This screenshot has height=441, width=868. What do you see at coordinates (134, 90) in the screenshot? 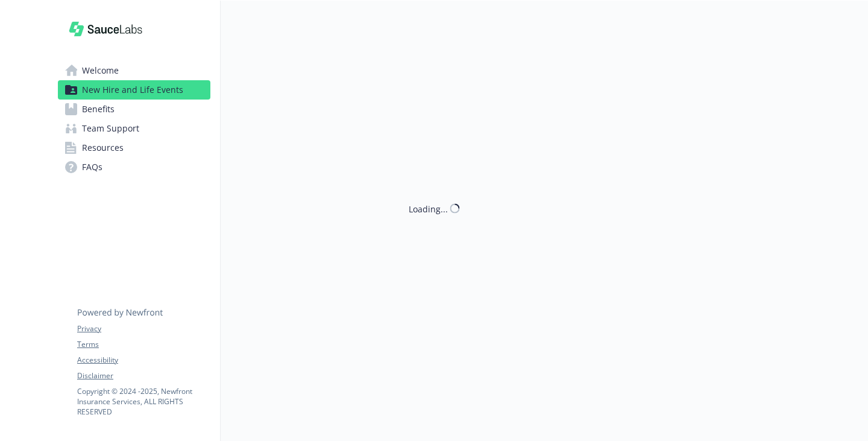
I see `a: New Hire and Life Events` at bounding box center [134, 90].